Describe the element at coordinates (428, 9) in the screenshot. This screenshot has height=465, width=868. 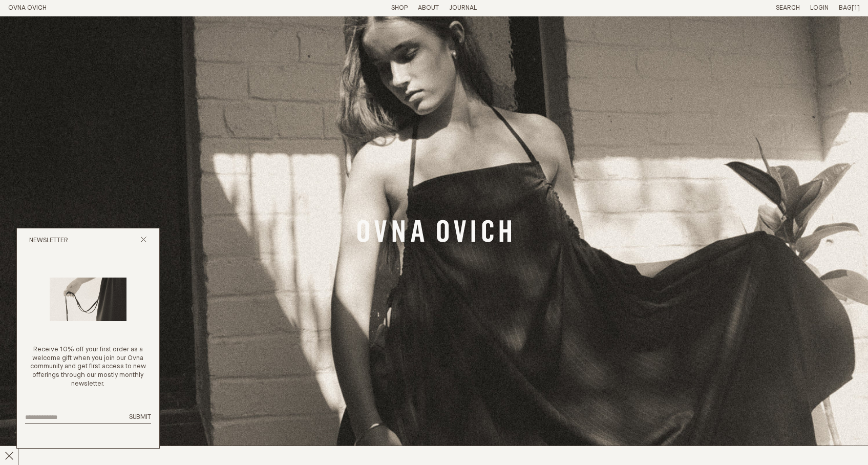
I see `summary: About` at that location.